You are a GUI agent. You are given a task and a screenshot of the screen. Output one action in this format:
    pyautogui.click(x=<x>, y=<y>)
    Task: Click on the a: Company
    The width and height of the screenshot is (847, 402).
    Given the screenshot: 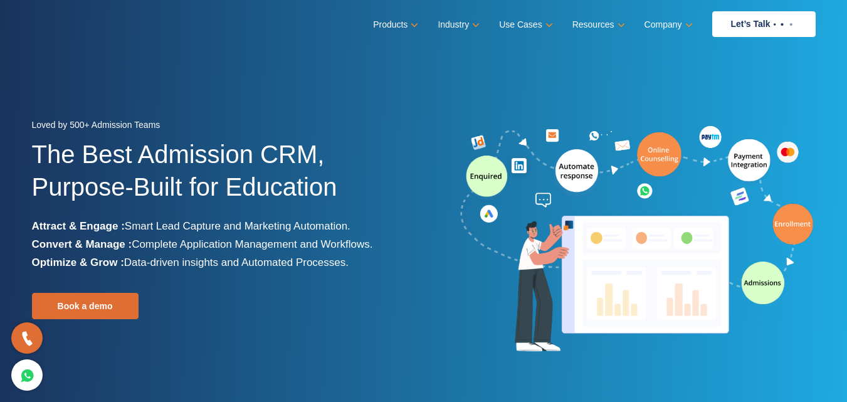 What is the action you would take?
    pyautogui.click(x=667, y=24)
    